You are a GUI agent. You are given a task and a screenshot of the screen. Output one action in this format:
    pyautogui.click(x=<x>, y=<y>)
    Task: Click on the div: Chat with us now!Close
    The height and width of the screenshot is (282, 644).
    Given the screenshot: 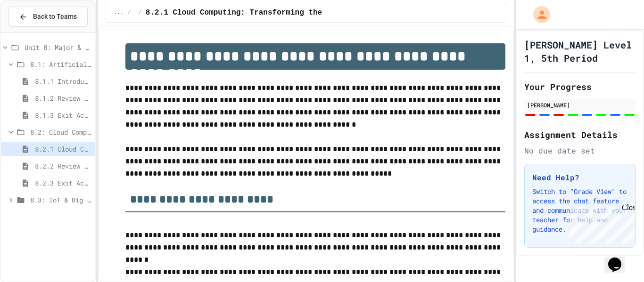 What is the action you would take?
    pyautogui.click(x=34, y=31)
    